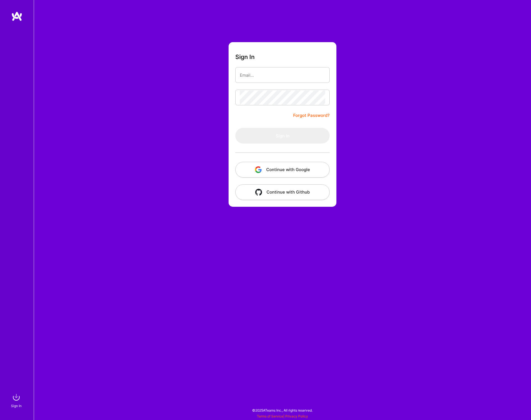 This screenshot has width=531, height=420. I want to click on div: © 2025 ATeams Inc., All rights reserved., so click(282, 410).